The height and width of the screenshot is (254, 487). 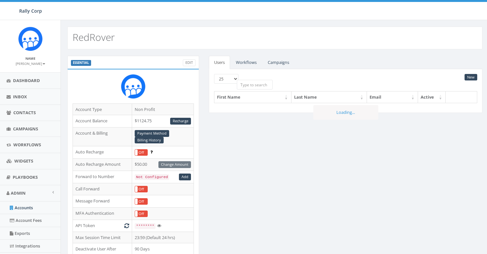 I want to click on a: New, so click(x=470, y=77).